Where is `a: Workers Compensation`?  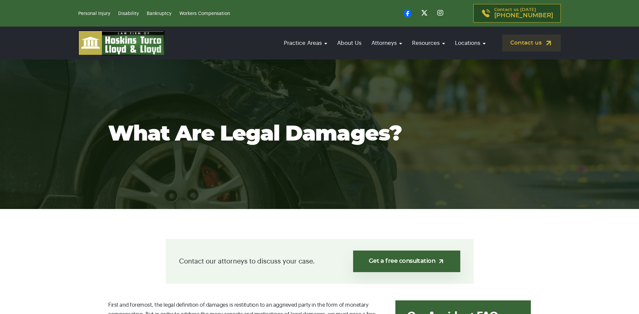 a: Workers Compensation is located at coordinates (205, 14).